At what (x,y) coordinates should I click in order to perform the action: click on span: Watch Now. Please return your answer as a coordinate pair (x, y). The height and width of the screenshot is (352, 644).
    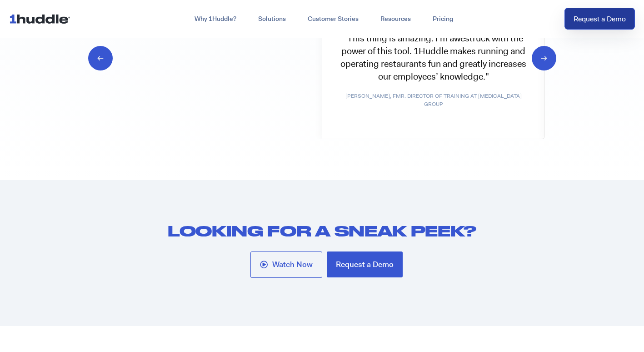
    Looking at the image, I should click on (292, 264).